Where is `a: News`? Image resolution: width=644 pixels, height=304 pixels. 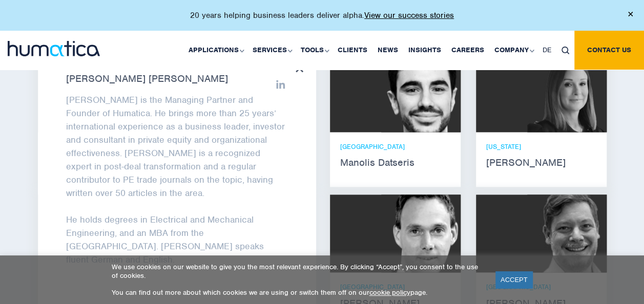
a: News is located at coordinates (388, 50).